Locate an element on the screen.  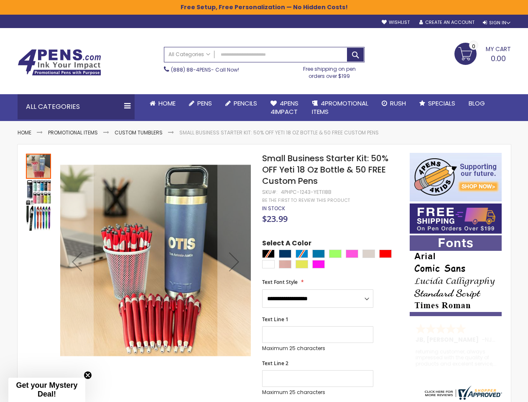
div: Aqua is located at coordinates (319, 254).